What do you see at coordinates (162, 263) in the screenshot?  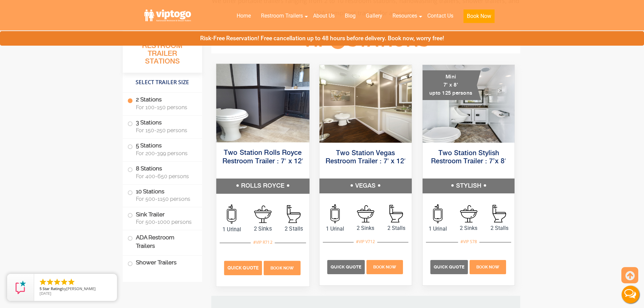 I see `label: Shower Trailers` at bounding box center [162, 263].